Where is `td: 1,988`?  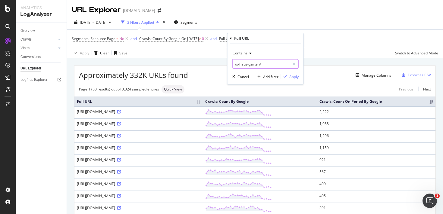 td: 1,988 is located at coordinates (376, 125).